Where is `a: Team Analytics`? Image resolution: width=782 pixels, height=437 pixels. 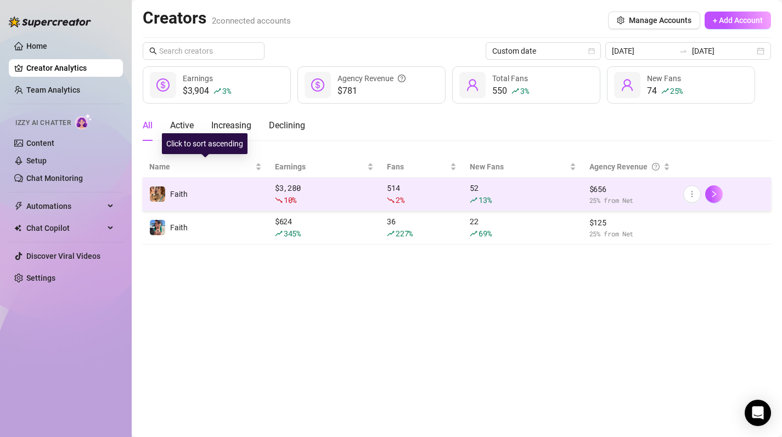
a: Team Analytics is located at coordinates (53, 90).